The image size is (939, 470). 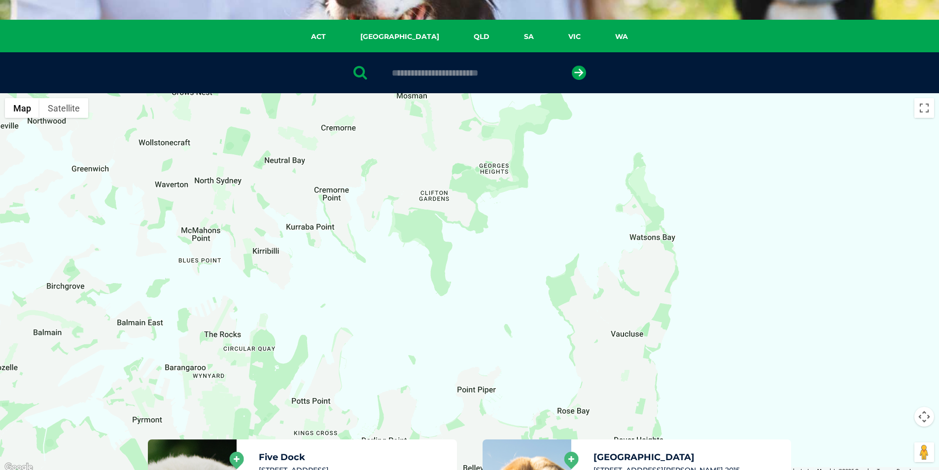 I want to click on button: Drag Pegman onto the map to open Street View, so click(x=924, y=452).